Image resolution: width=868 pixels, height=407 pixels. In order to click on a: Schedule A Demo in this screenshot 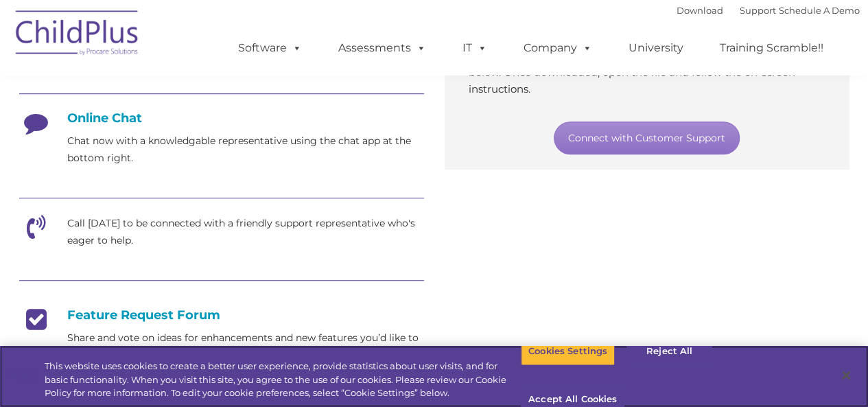, I will do `click(820, 10)`.